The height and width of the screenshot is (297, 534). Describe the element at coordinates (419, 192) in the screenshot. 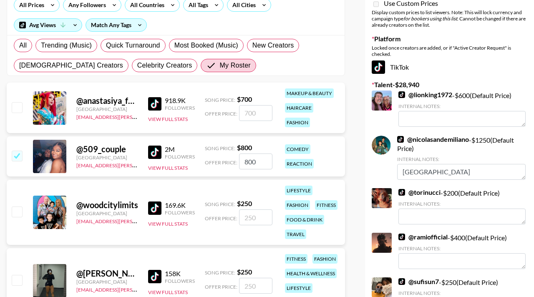

I see `a: @torinucci` at that location.